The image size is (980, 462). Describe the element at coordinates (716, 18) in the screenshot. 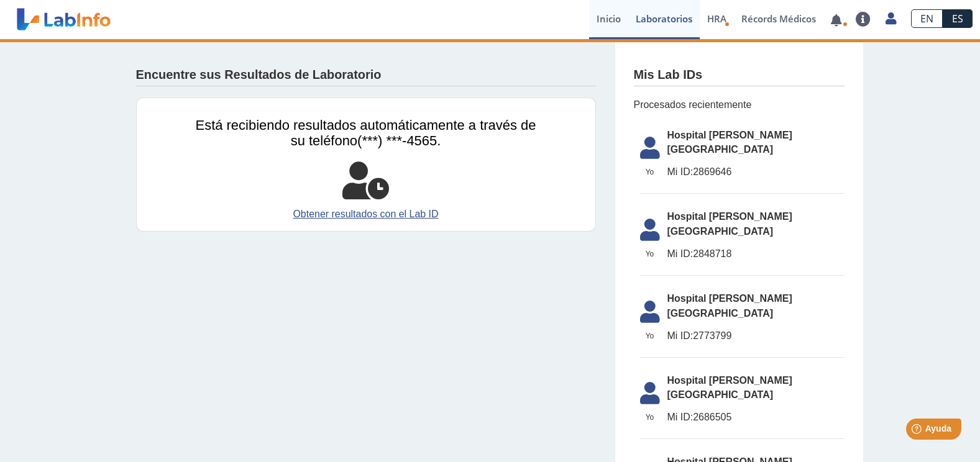

I see `span: HRA` at that location.